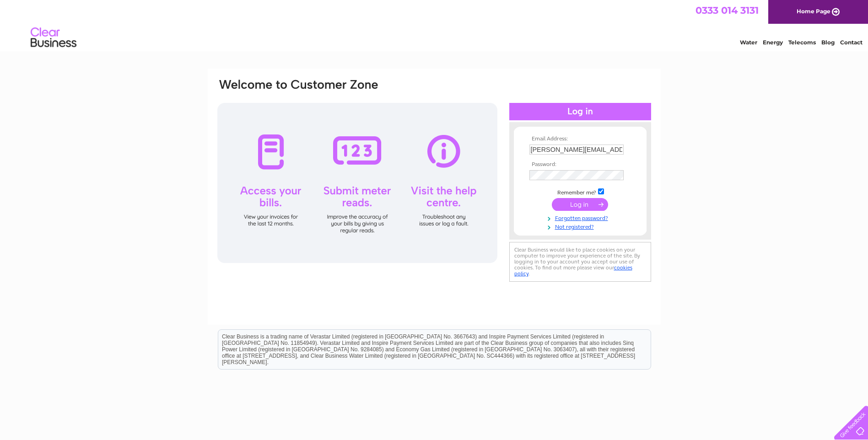  What do you see at coordinates (828, 42) in the screenshot?
I see `a: Blog` at bounding box center [828, 42].